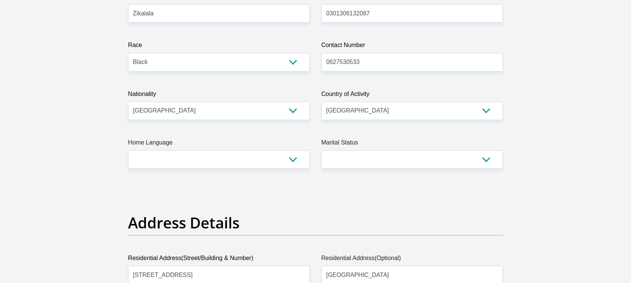 The image size is (631, 283). What do you see at coordinates (219, 260) in the screenshot?
I see `label: Residential Address(Street/Building & Number)` at bounding box center [219, 260].